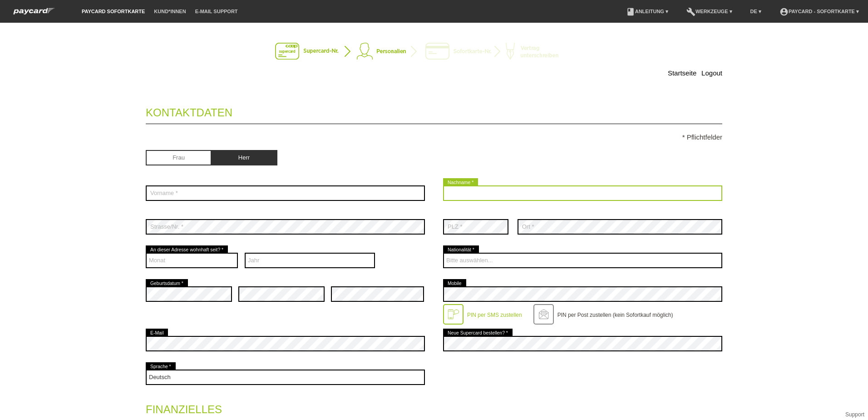 The width and height of the screenshot is (868, 420). Describe the element at coordinates (434, 51) in the screenshot. I see `img: instantcard-v2-de-2.png` at that location.